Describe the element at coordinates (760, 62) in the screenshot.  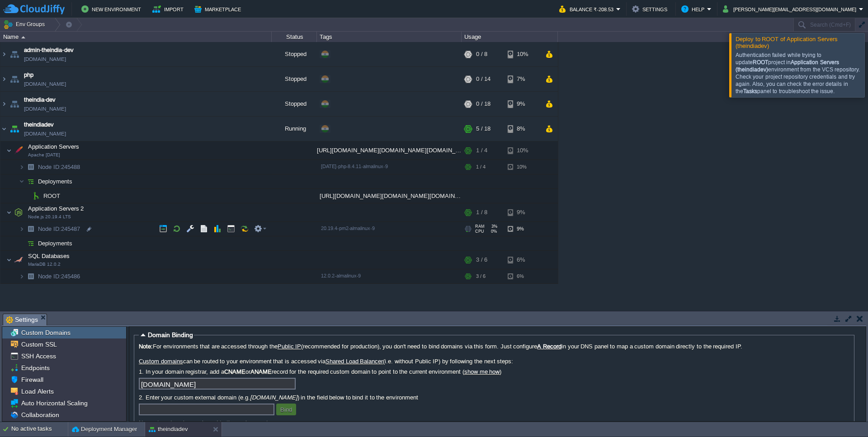
I see `b: ROOT` at that location.